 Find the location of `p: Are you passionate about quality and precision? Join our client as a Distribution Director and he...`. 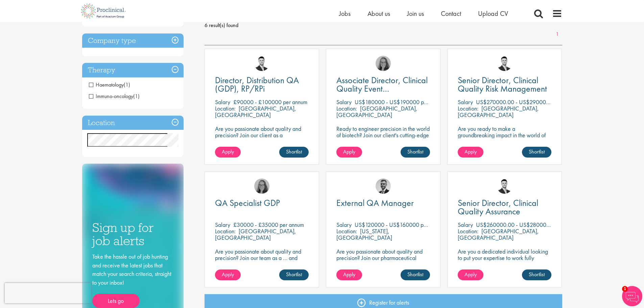

p: Are you passionate about quality and precision? Join our client as a Distribution Director and he... is located at coordinates (262, 138).